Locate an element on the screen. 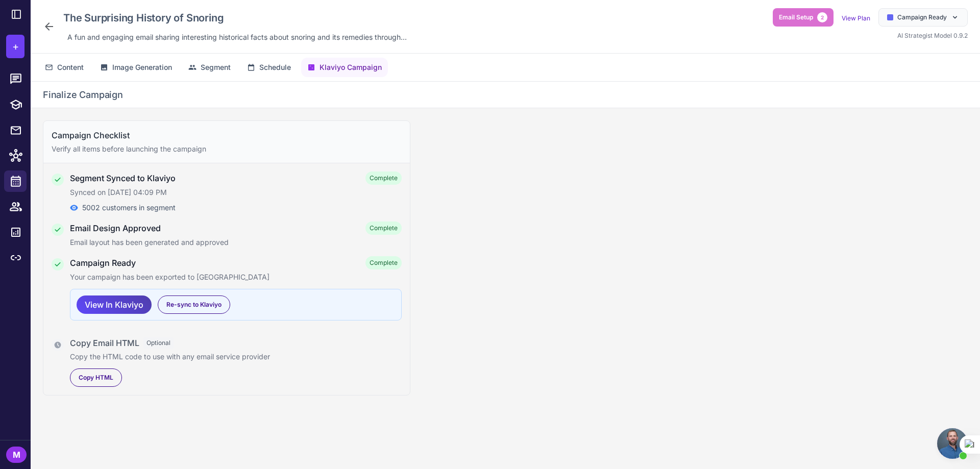 The height and width of the screenshot is (469, 980). p: Copy the HTML code to use with any email service provider is located at coordinates (236, 357).